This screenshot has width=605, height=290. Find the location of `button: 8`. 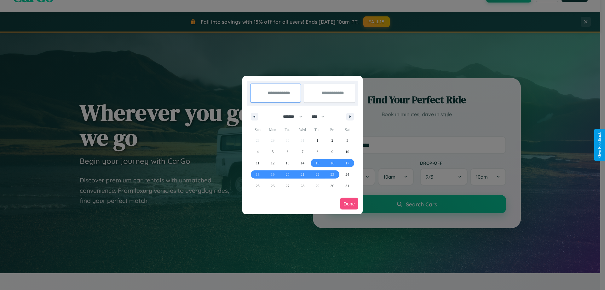

button: 8 is located at coordinates (317, 152).